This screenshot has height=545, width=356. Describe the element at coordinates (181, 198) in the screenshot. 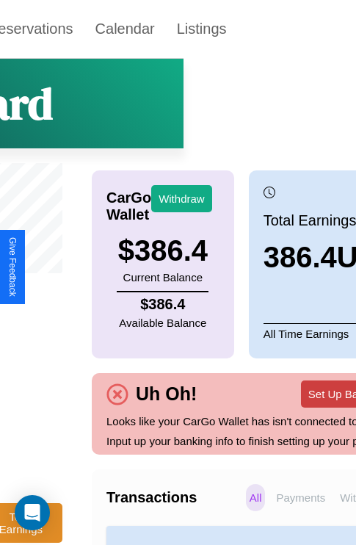

I see `button: Withdraw` at that location.